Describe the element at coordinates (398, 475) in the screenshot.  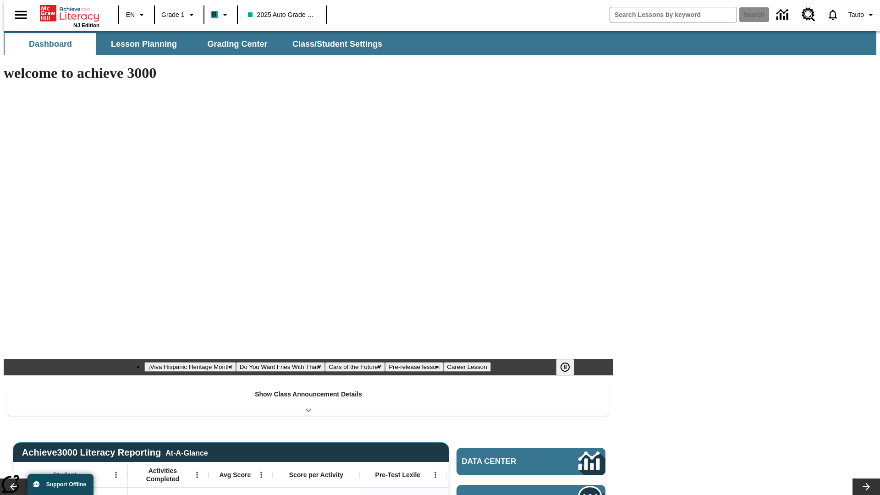
I see `span: Pre-Test Lexile` at that location.